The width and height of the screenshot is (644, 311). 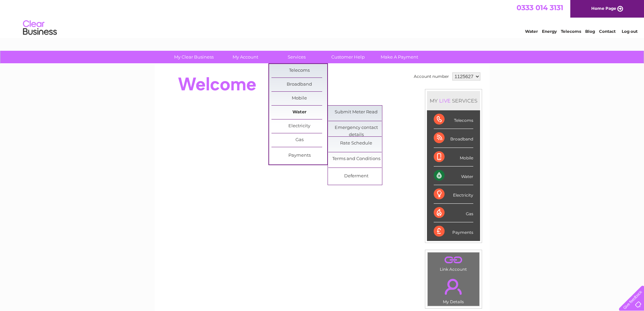 I want to click on a: Contact, so click(x=607, y=31).